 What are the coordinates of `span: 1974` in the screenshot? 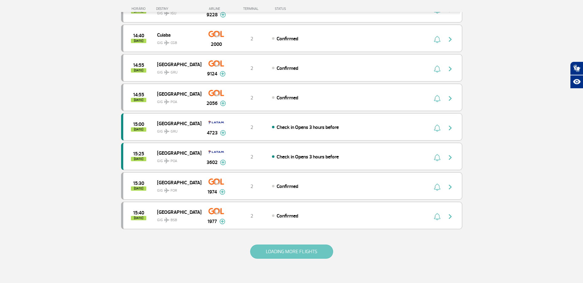 It's located at (212, 192).